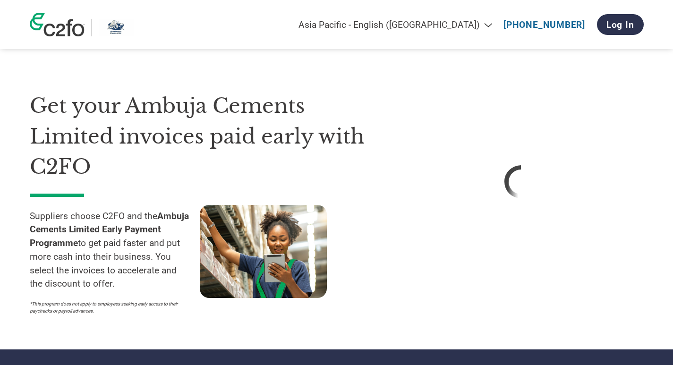 The height and width of the screenshot is (365, 673). What do you see at coordinates (57, 25) in the screenshot?
I see `img: c2fo logo` at bounding box center [57, 25].